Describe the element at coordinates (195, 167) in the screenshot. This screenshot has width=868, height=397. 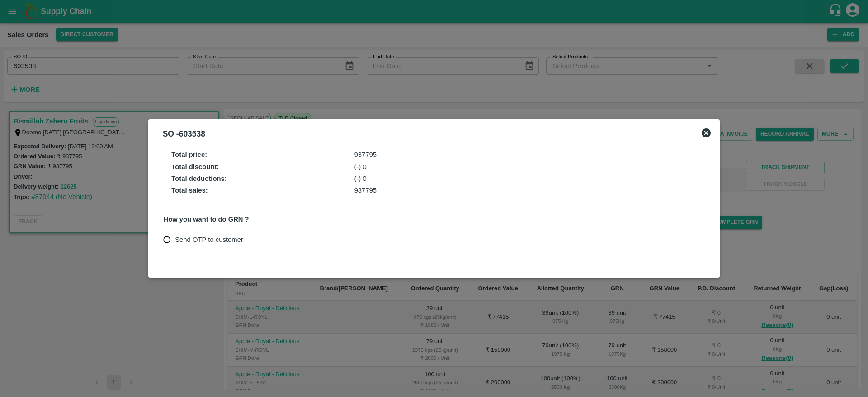
I see `strong: Total discount :` at that location.